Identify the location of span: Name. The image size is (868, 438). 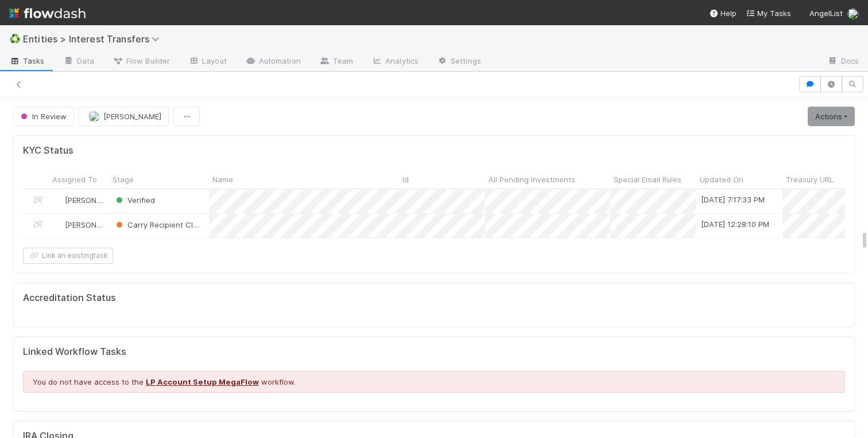
(223, 179).